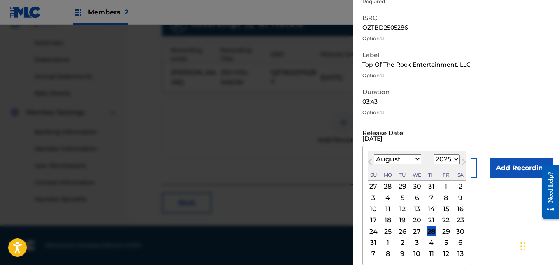 Image resolution: width=559 pixels, height=265 pixels. I want to click on div: Choose Thursday, August 21st, 2025, so click(432, 221).